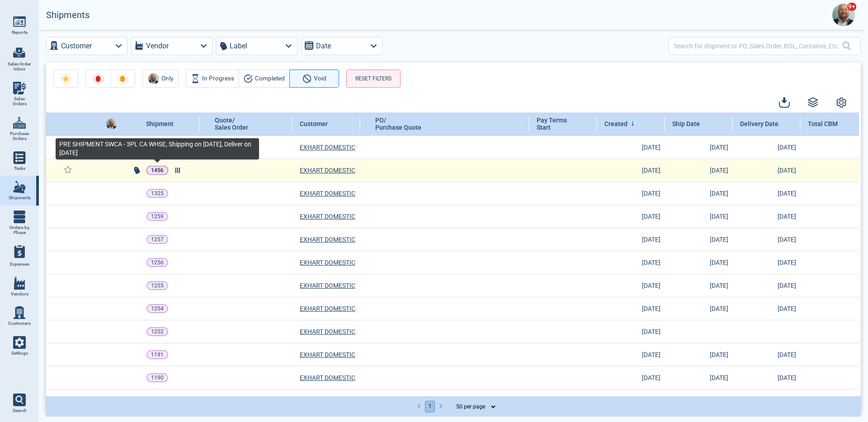  Describe the element at coordinates (686, 124) in the screenshot. I see `span: Ship Date` at that location.